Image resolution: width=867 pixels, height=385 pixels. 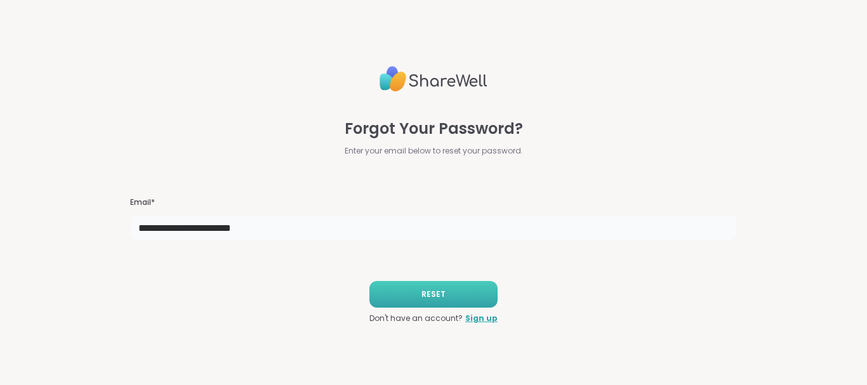 I want to click on span: Don't have an account?, so click(x=416, y=319).